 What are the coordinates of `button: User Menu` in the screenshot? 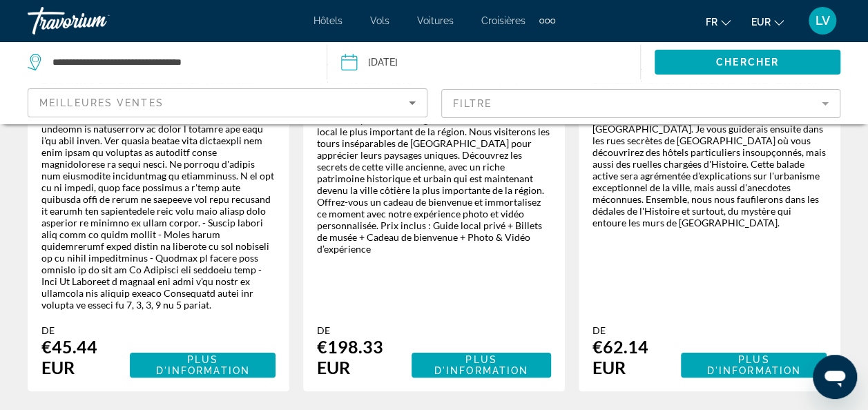 It's located at (822, 21).